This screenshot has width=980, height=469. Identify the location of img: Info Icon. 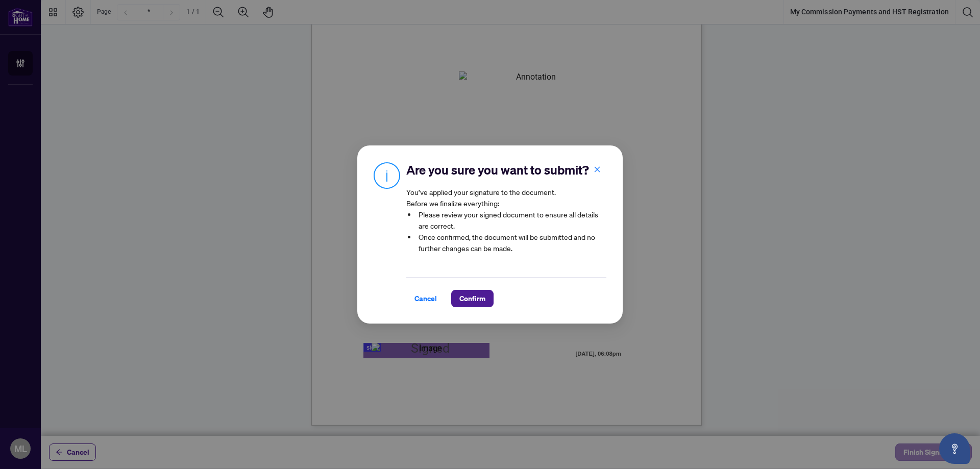
(387, 175).